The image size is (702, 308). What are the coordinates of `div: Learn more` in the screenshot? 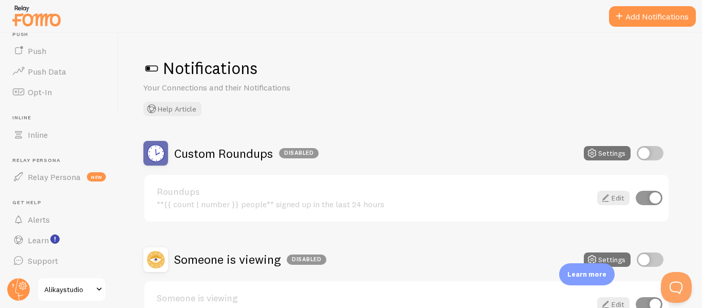 It's located at (587, 274).